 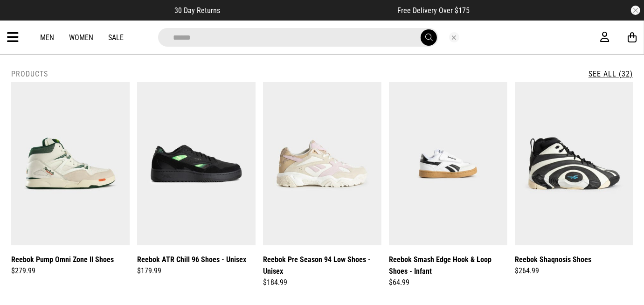 I want to click on a: Men, so click(x=47, y=37).